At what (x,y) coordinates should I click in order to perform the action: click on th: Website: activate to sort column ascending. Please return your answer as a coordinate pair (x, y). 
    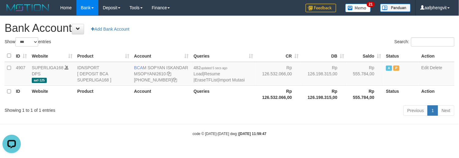
    Looking at the image, I should click on (52, 56).